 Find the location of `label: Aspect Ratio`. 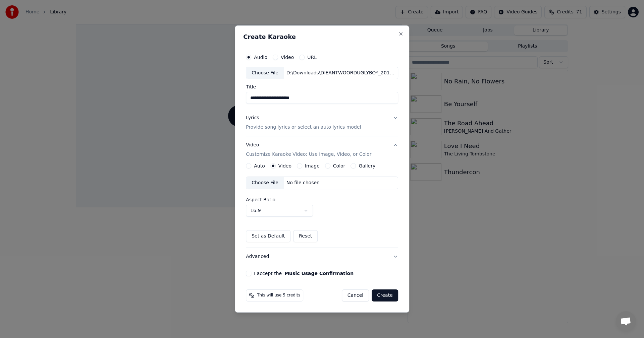

label: Aspect Ratio is located at coordinates (322, 200).